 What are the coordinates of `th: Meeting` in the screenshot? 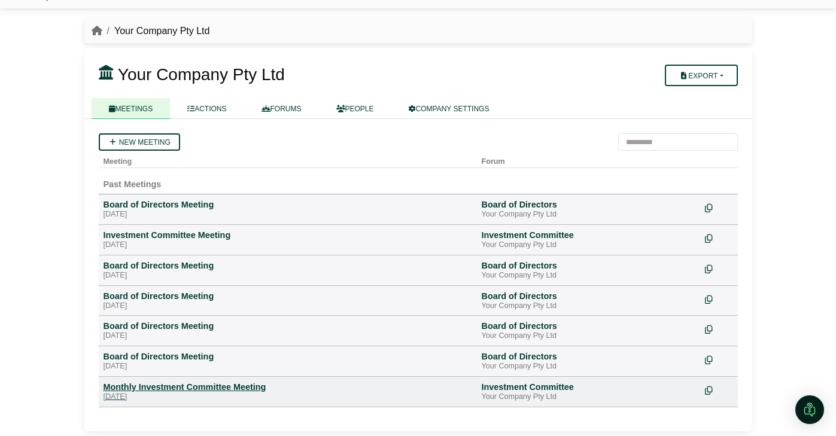 It's located at (288, 159).